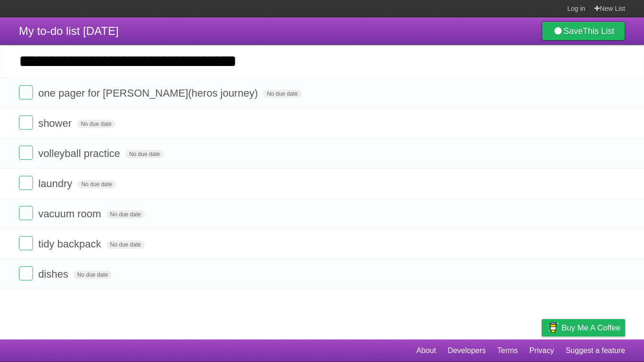 The image size is (644, 362). I want to click on a: Developers, so click(466, 350).